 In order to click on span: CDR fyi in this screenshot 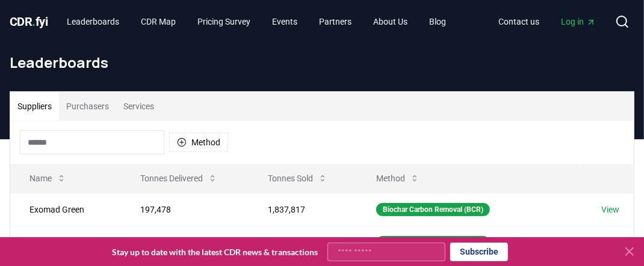, I will do `click(29, 22)`.